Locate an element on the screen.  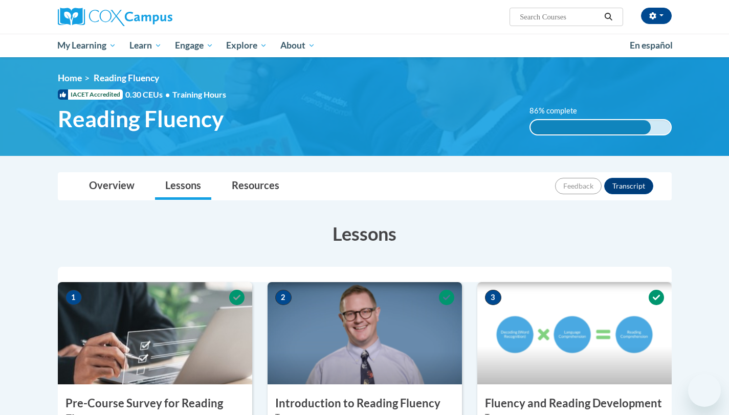
span: 3 is located at coordinates (493, 298).